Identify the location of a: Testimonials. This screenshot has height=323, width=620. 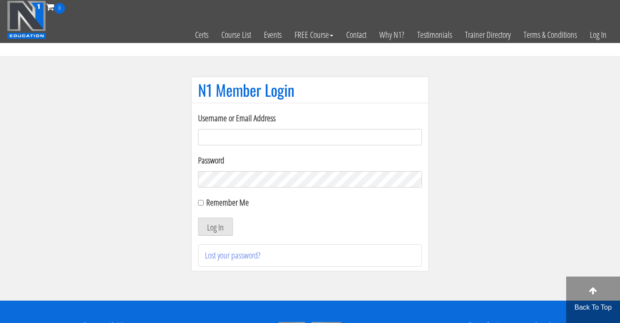
(435, 35).